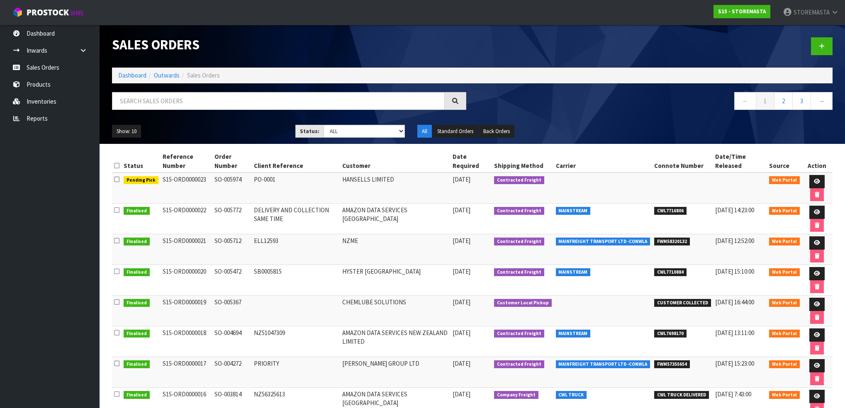  What do you see at coordinates (603, 161) in the screenshot?
I see `th: Carrier` at bounding box center [603, 161].